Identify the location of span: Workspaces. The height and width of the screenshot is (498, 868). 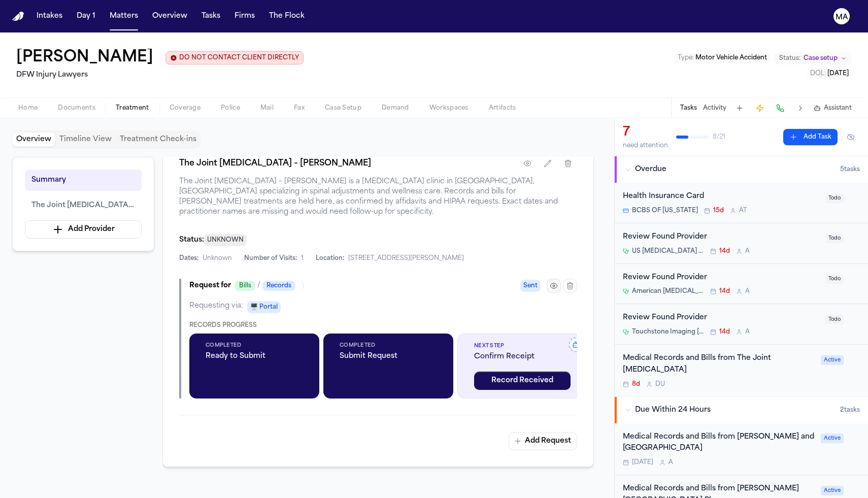
(449, 108).